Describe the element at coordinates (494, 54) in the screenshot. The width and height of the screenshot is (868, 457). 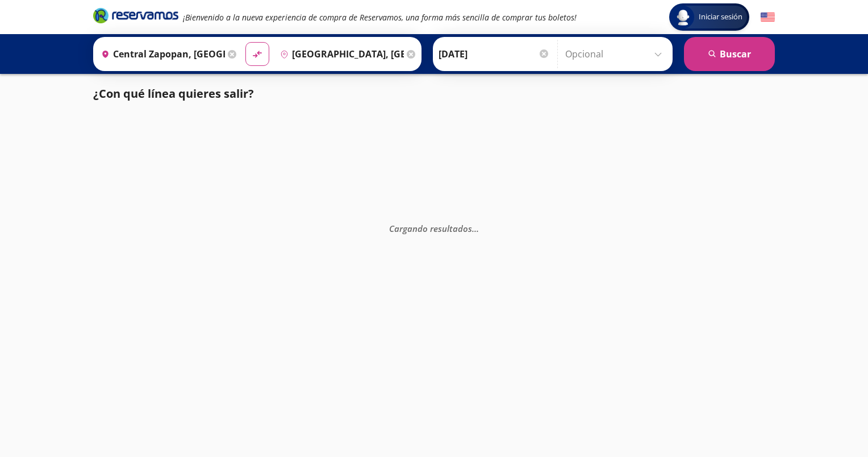
I see `input: Elegir Fecha` at that location.